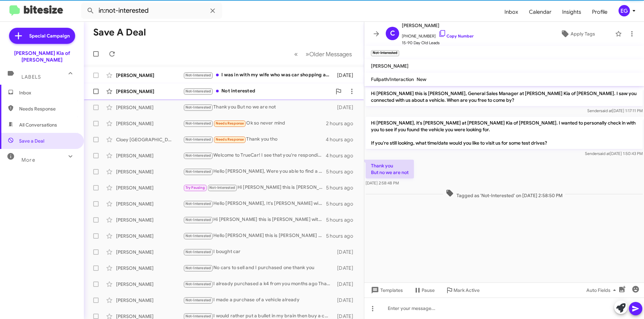 This screenshot has width=644, height=319. What do you see at coordinates (32, 141) in the screenshot?
I see `span: Save a Deal` at bounding box center [32, 141].